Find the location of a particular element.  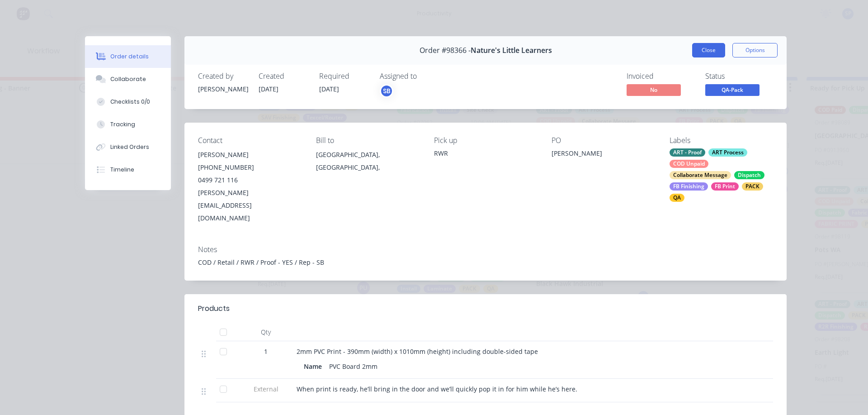

div: PO is located at coordinates (603, 140).